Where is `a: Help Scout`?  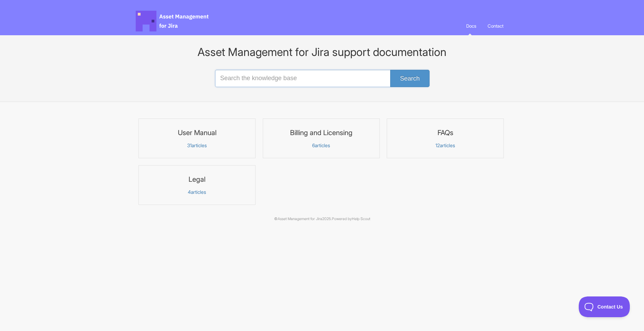 a: Help Scout is located at coordinates (361, 219).